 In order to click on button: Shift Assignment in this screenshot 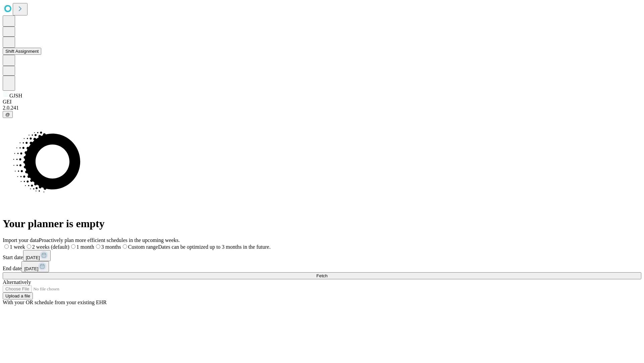, I will do `click(22, 51)`.